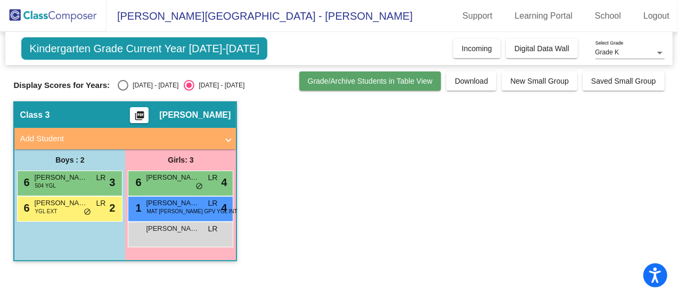 The image size is (678, 298). Describe the element at coordinates (61, 85) in the screenshot. I see `span: Display Scores for Years:` at that location.